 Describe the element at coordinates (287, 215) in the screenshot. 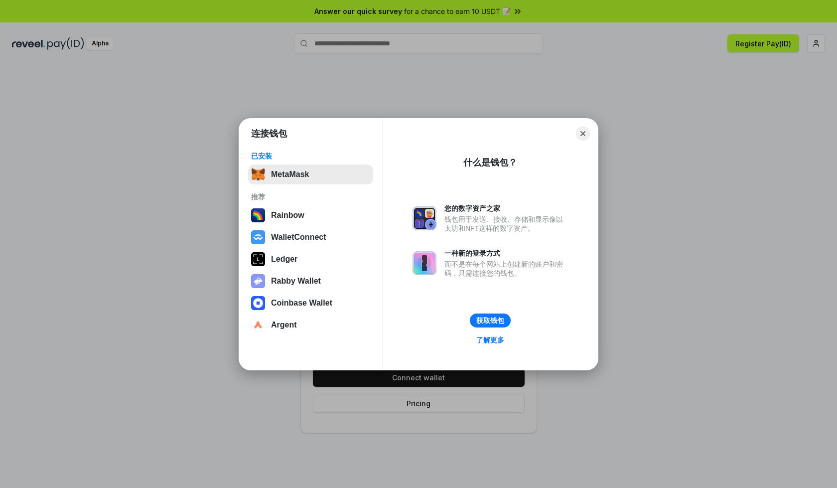

I see `div: Rainbow` at that location.